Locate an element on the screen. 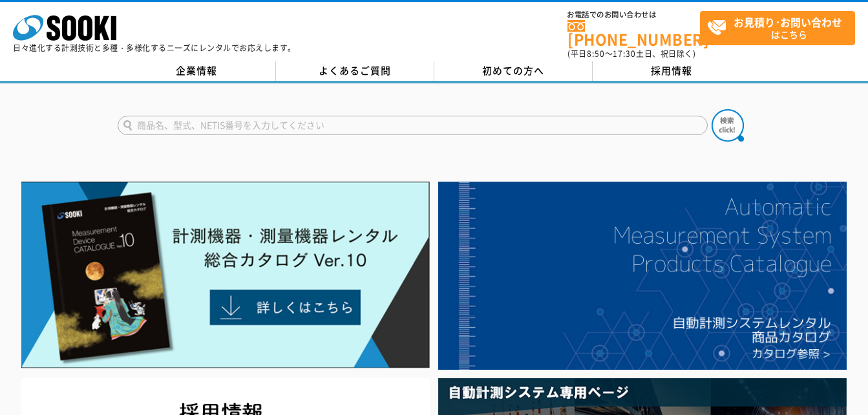  a: 企業情報 is located at coordinates (196, 71).